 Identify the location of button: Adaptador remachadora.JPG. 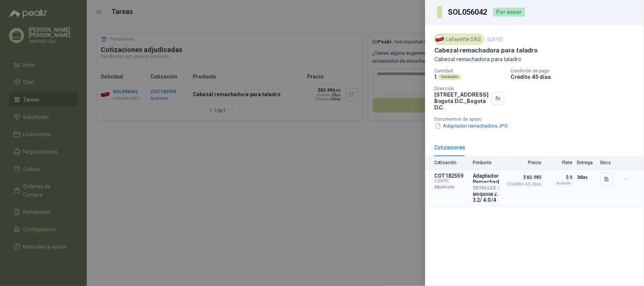
(471, 126).